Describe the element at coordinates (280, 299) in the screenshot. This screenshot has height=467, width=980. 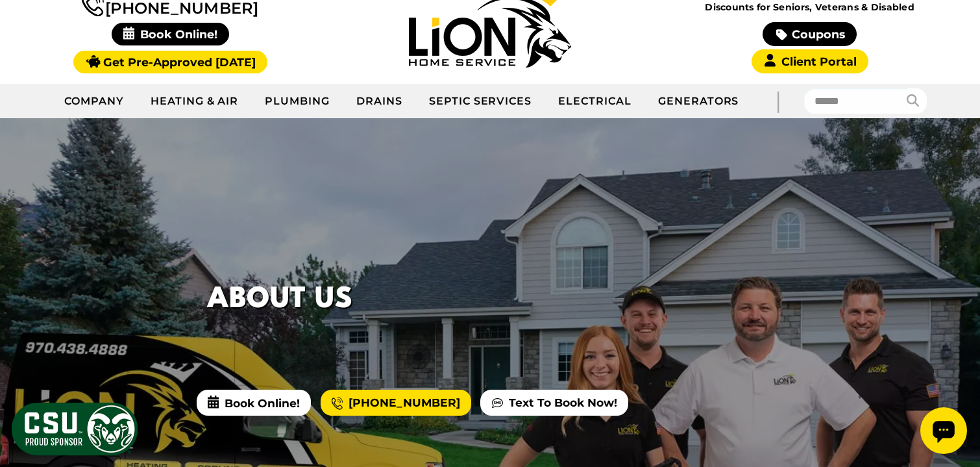
I see `h1: About Us` at that location.